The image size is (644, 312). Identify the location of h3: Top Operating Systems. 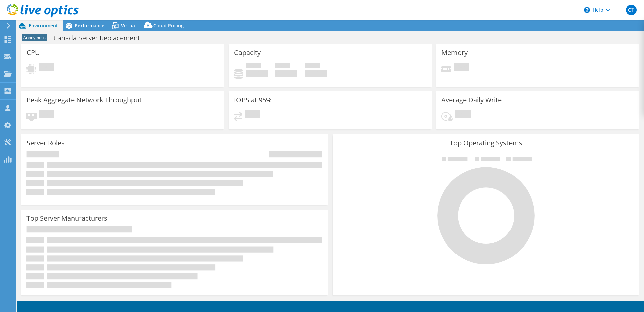
(486, 143).